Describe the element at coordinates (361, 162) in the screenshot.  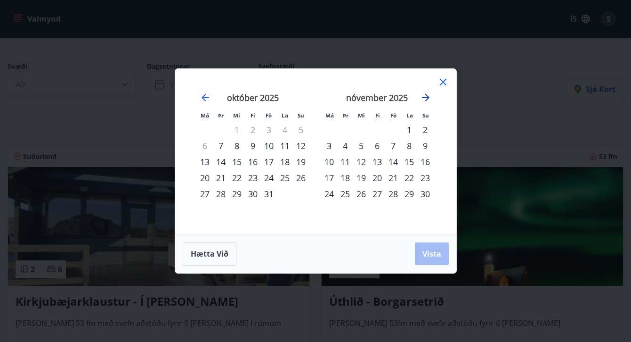
I see `td: Choose miðvikudagur, 12. nóvember 2025 as your check-in date. It’s available.` at that location.